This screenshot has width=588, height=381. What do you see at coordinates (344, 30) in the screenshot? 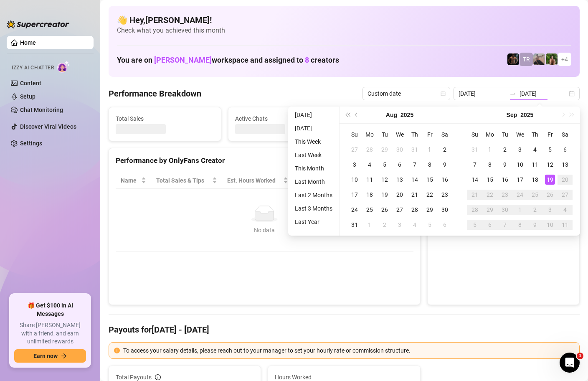
I see `span: Check what you achieved this month` at bounding box center [344, 30].